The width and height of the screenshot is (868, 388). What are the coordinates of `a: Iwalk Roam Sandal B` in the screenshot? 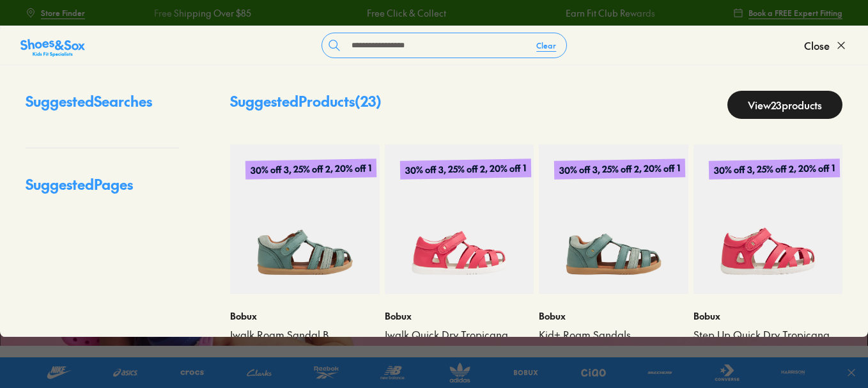 It's located at (305, 335).